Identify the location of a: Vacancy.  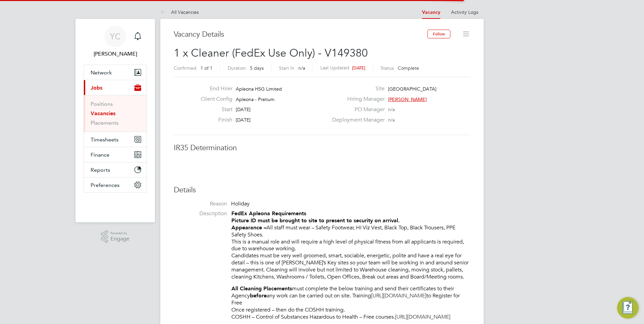
(431, 12).